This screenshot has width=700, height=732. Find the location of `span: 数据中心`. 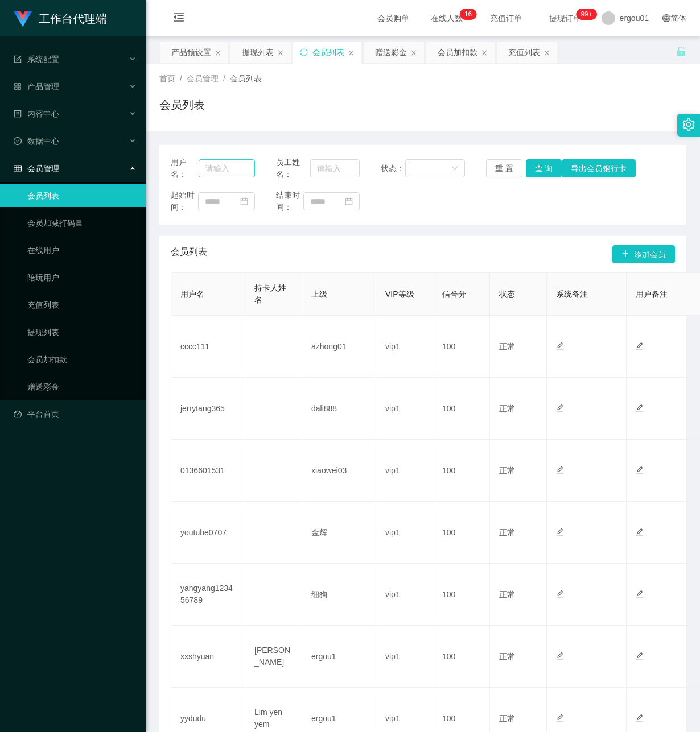

span: 数据中心 is located at coordinates (36, 141).